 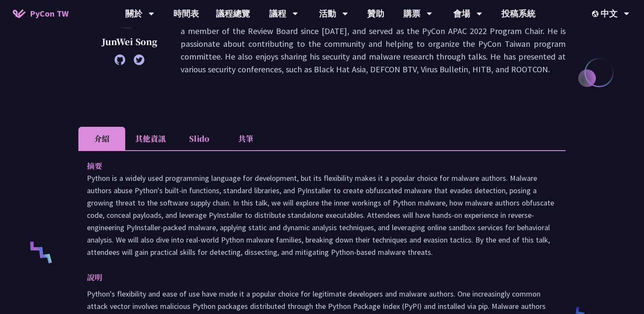 I want to click on a: PyCon TW, so click(x=41, y=14).